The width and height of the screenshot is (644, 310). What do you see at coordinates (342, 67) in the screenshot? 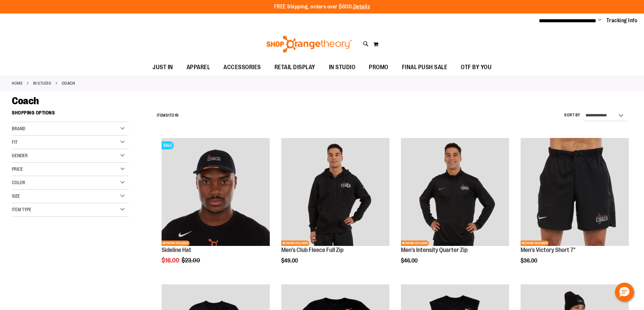
I see `span: IN STUDIO` at bounding box center [342, 67].